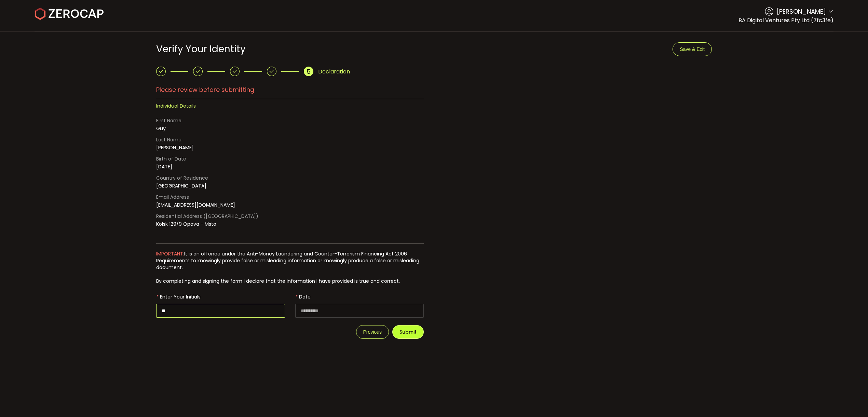 The image size is (868, 417). I want to click on span: Postcode, so click(328, 239).